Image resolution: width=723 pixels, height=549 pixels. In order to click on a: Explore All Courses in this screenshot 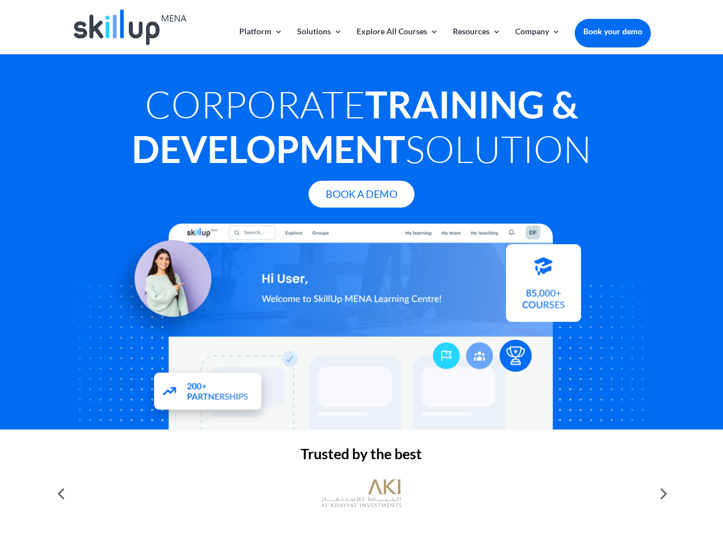, I will do `click(397, 41)`.